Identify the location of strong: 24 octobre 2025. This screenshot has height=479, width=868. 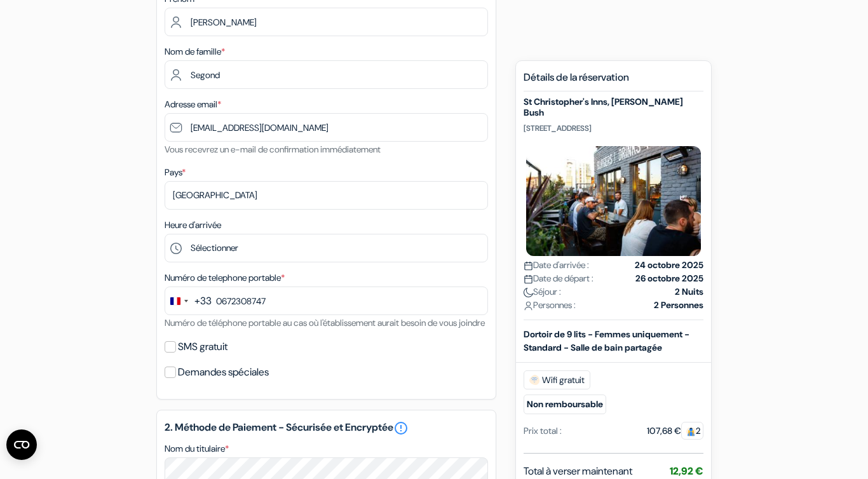
(669, 265).